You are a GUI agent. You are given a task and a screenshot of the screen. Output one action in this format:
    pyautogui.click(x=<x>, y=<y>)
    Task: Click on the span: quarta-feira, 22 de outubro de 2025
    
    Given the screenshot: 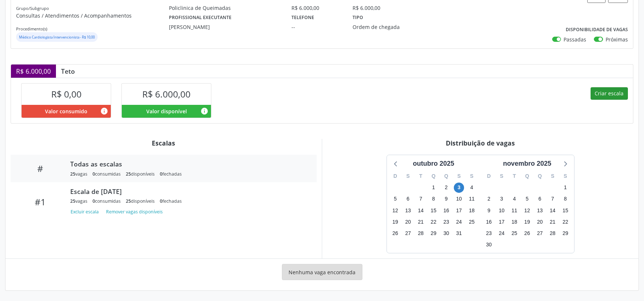 What is the action you would take?
    pyautogui.click(x=434, y=222)
    